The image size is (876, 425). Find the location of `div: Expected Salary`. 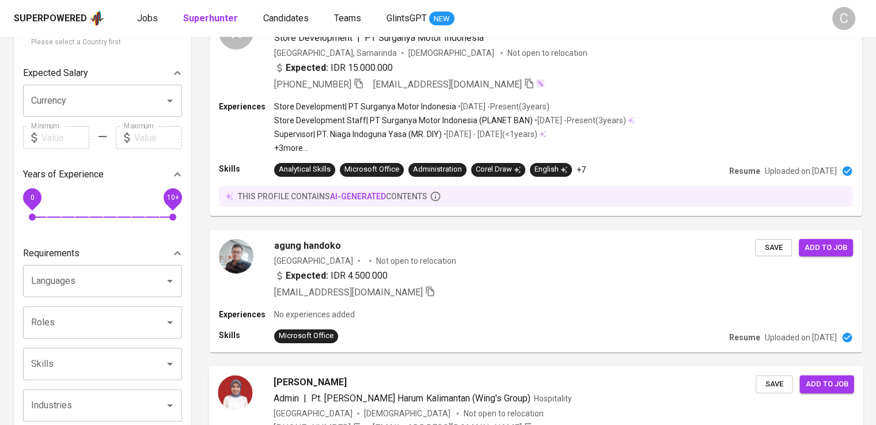

div: Expected Salary is located at coordinates (103, 73).